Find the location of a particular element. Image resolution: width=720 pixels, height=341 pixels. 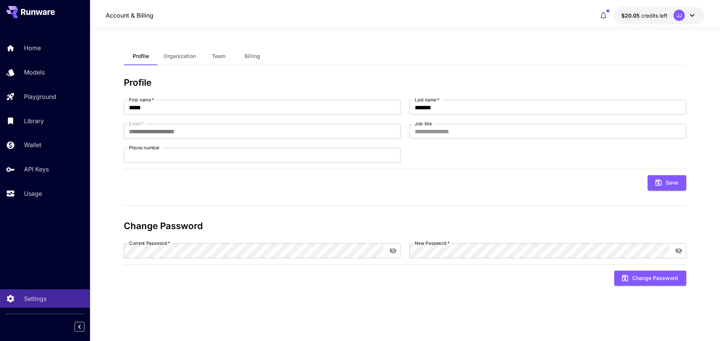

div: JJ is located at coordinates (679, 15).